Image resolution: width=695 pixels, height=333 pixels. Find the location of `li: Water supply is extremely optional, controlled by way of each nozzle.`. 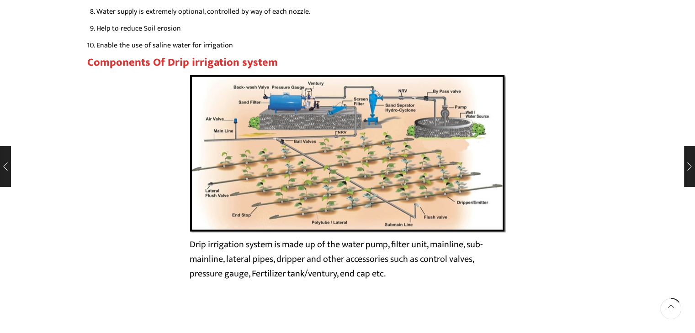

li: Water supply is extremely optional, controlled by way of each nozzle. is located at coordinates (352, 11).